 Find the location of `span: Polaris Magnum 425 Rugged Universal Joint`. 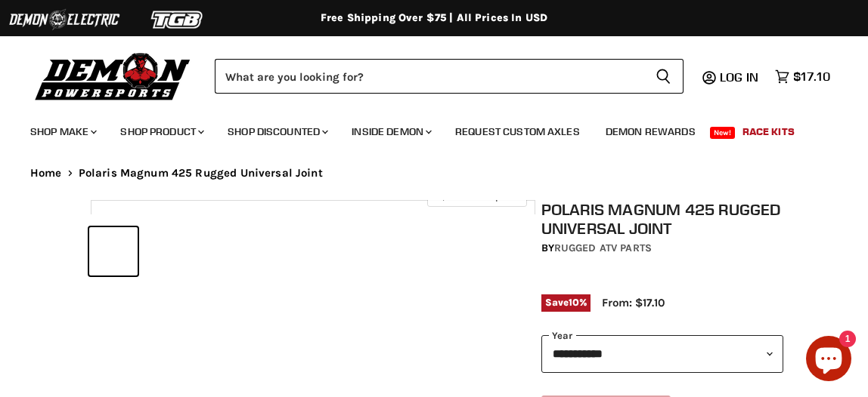

span: Polaris Magnum 425 Rugged Universal Joint is located at coordinates (200, 173).